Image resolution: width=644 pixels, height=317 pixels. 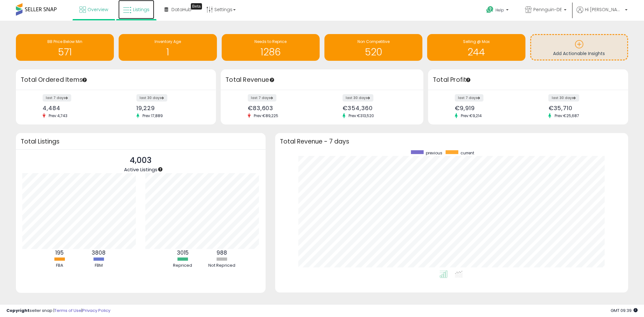 What do you see at coordinates (266, 116) in the screenshot?
I see `span: Prev: €89,225` at bounding box center [266, 116].